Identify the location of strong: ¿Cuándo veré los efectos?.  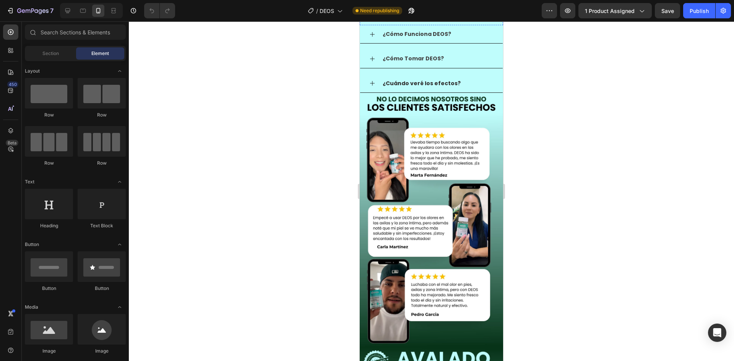
(62, 62).